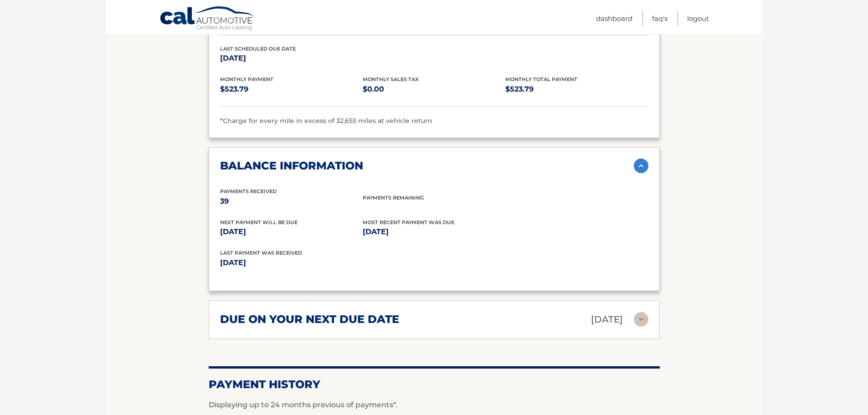 This screenshot has height=415, width=868. I want to click on p: $0.00, so click(434, 89).